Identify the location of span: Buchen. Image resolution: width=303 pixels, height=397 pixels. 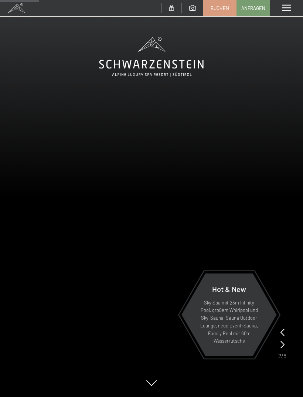
(220, 8).